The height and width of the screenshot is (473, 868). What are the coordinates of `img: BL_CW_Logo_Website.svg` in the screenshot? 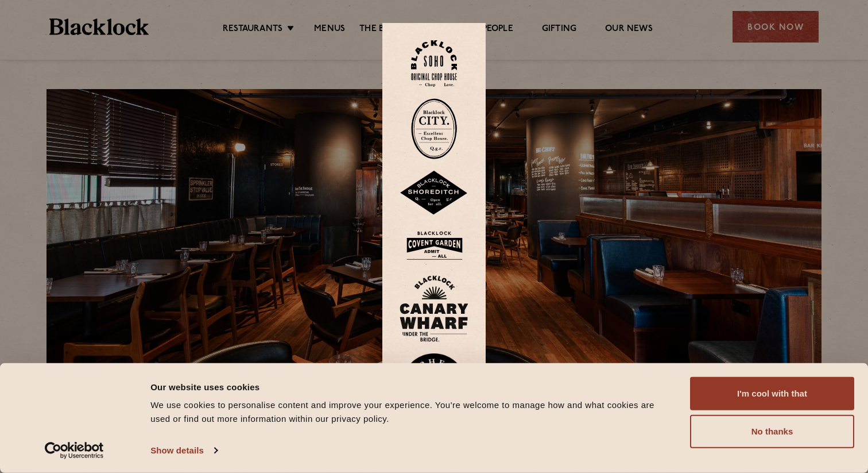 It's located at (434, 308).